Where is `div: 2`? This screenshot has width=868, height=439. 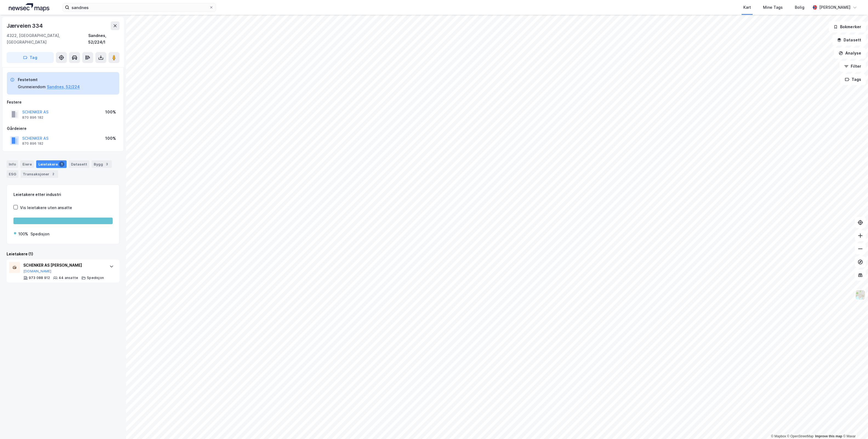 div: 2 is located at coordinates (53, 174).